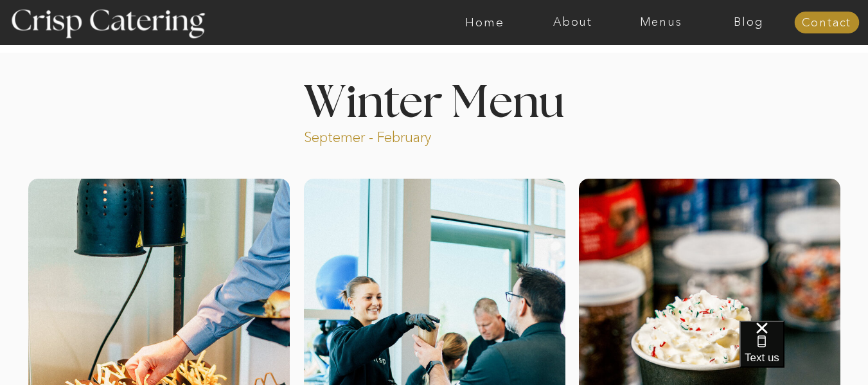 Image resolution: width=868 pixels, height=385 pixels. I want to click on a: Home, so click(484, 22).